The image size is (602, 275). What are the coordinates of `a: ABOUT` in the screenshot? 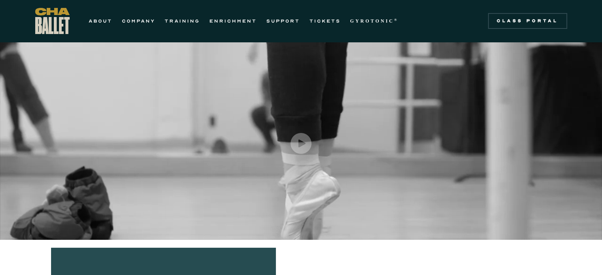 It's located at (101, 21).